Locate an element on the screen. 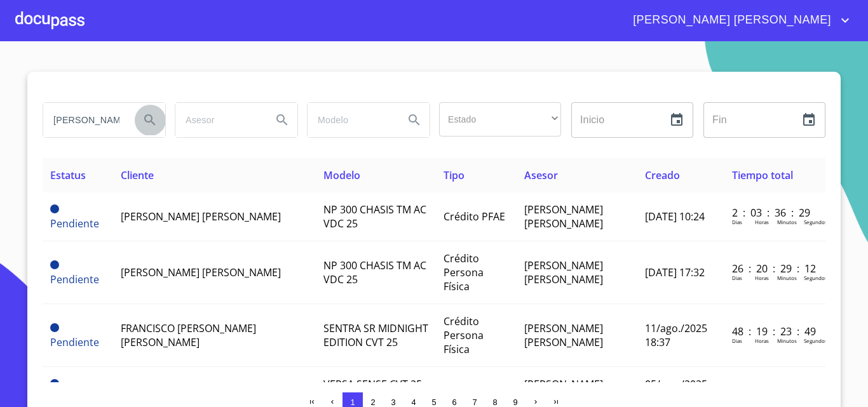  p: 54 : 18 : 28 : 43 is located at coordinates (774, 387).